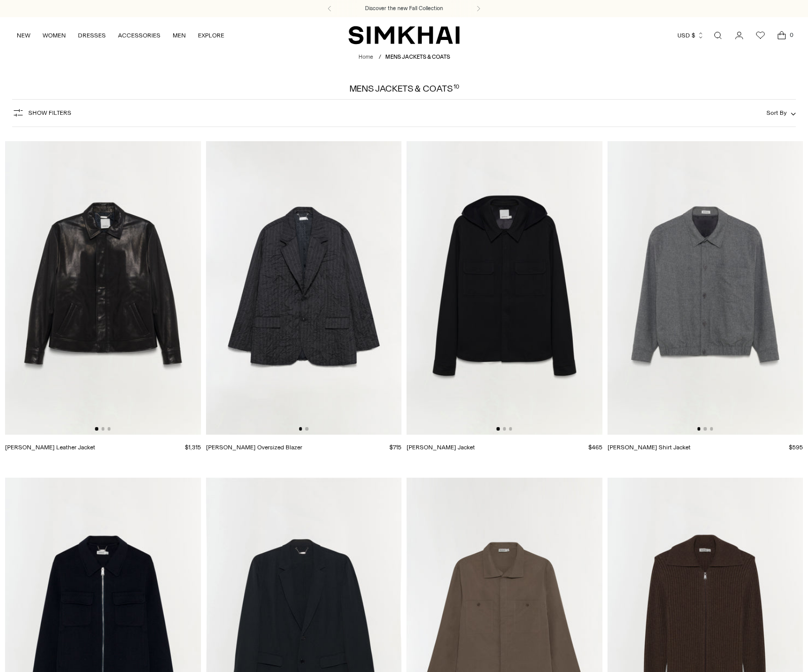  Describe the element at coordinates (791, 35) in the screenshot. I see `span: 0` at that location.